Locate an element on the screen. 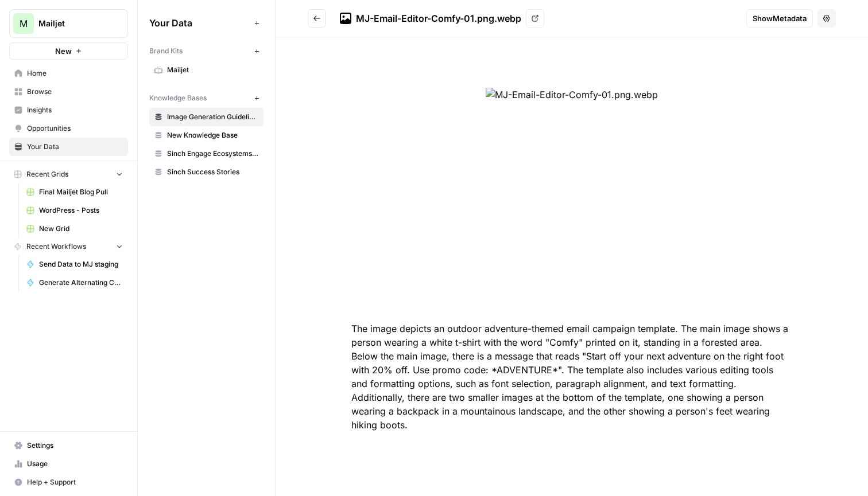  span: Generate Alternating Content Images is located at coordinates (81, 283).